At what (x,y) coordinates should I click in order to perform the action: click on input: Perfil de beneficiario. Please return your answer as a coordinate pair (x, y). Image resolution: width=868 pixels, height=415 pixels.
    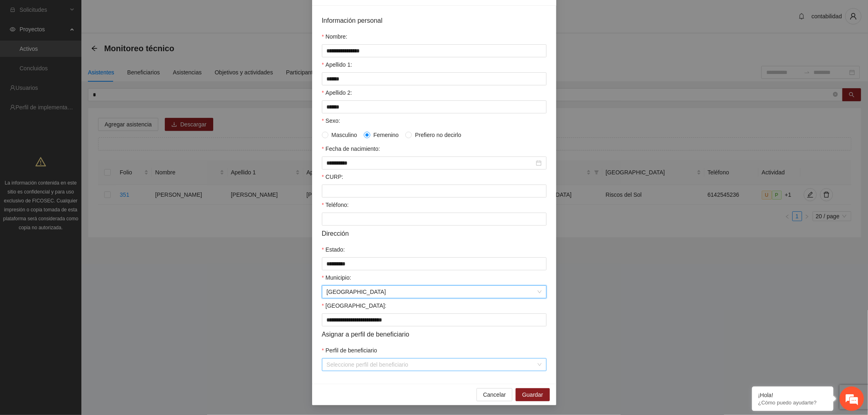
    Looking at the image, I should click on (431, 365).